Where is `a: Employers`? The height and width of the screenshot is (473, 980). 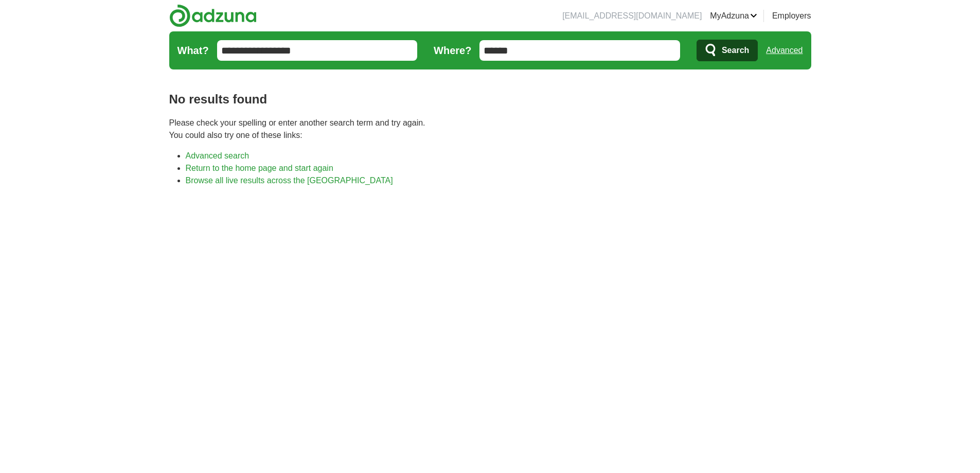 a: Employers is located at coordinates (792, 16).